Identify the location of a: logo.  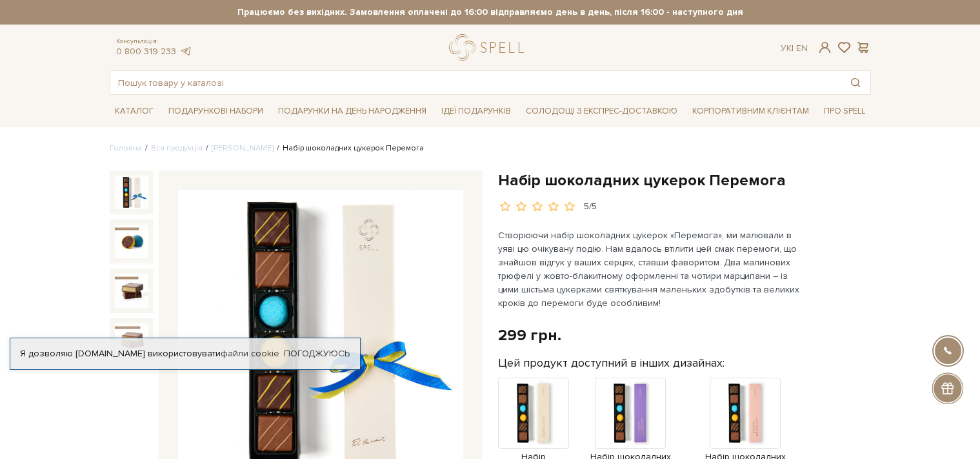
(489, 47).